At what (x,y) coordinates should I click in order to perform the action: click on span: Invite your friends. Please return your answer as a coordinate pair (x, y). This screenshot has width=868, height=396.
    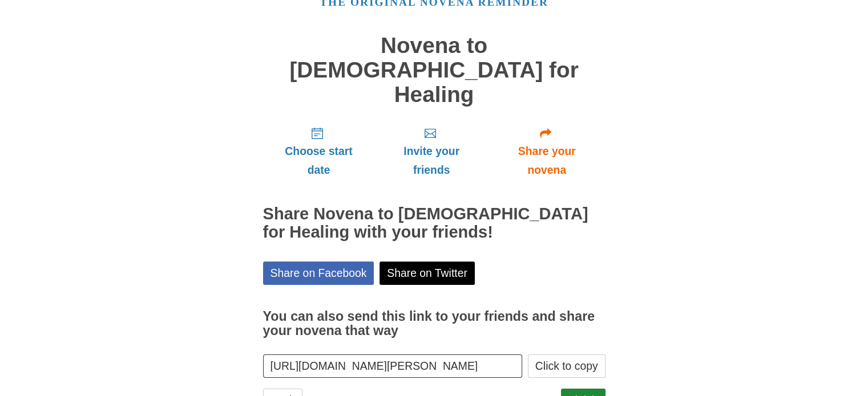
    Looking at the image, I should click on (431, 161).